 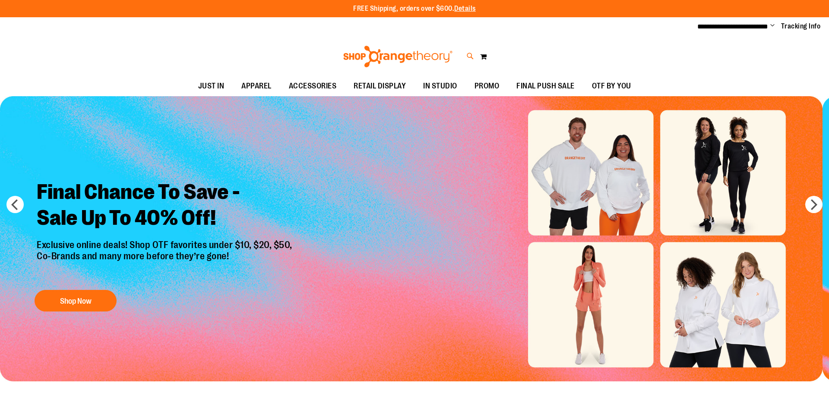 I want to click on a: Final Chance To Save -Sale Up To 40% Off! Exclusive online deals! Shop OTF favorites under $10, $..., so click(x=165, y=244).